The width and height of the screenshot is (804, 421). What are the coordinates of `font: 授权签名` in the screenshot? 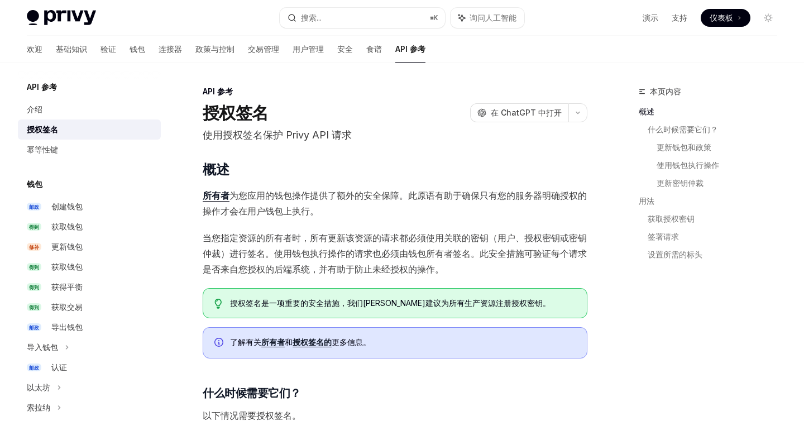 It's located at (235, 113).